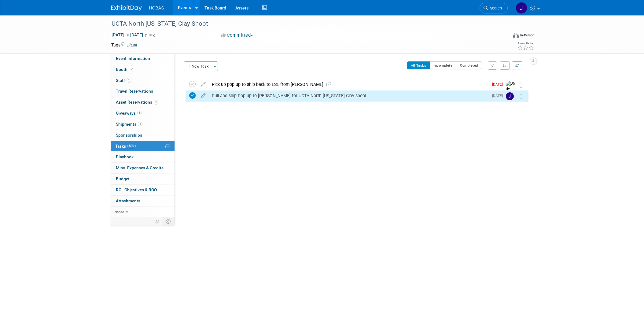  What do you see at coordinates (127, 8) in the screenshot?
I see `img: ExhibitDay` at bounding box center [127, 8].